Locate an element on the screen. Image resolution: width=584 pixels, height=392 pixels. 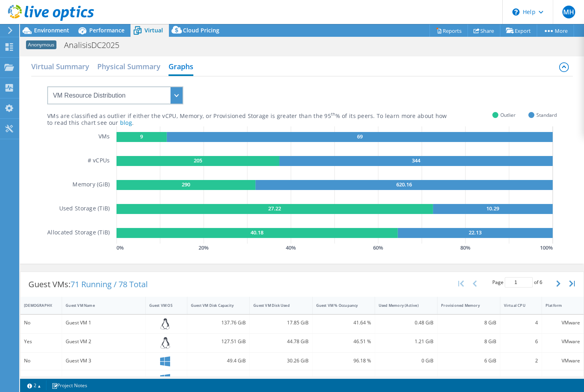
div: 16 GiB is located at coordinates (468, 378).